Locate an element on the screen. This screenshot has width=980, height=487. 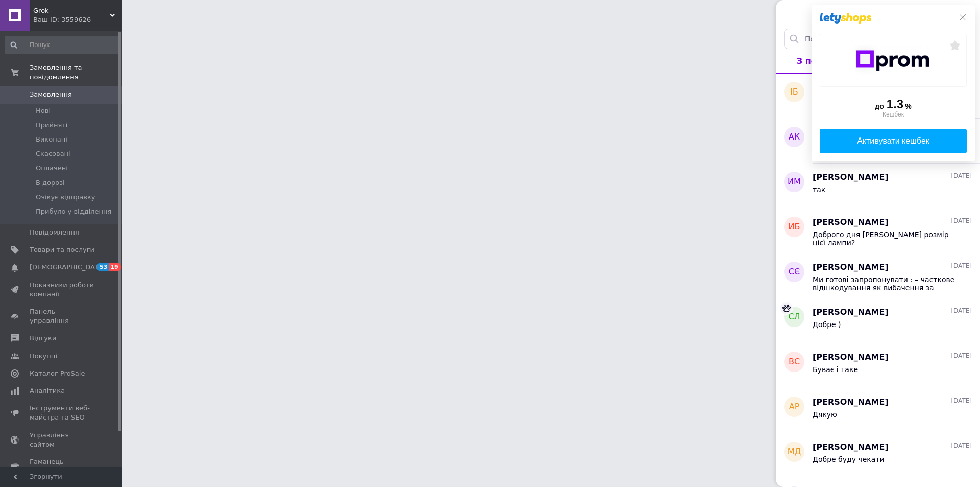
span: Виконані is located at coordinates (51, 139).